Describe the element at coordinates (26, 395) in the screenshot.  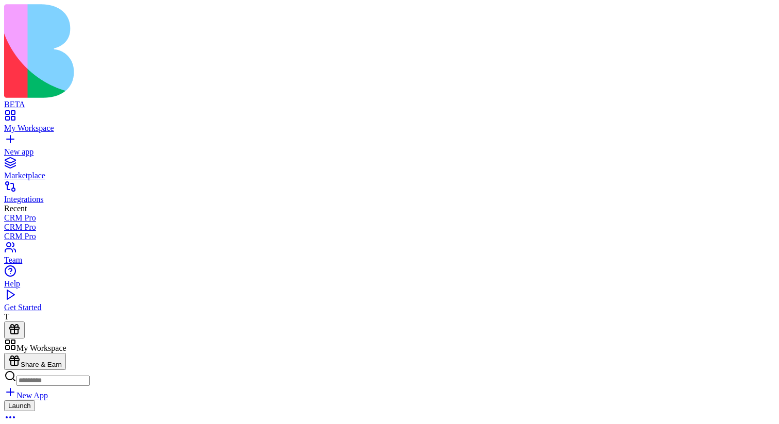
I see `a: New App` at that location.